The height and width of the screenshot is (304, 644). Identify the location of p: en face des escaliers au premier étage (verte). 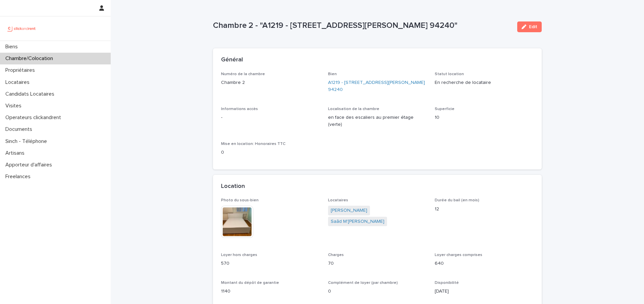
(377, 121).